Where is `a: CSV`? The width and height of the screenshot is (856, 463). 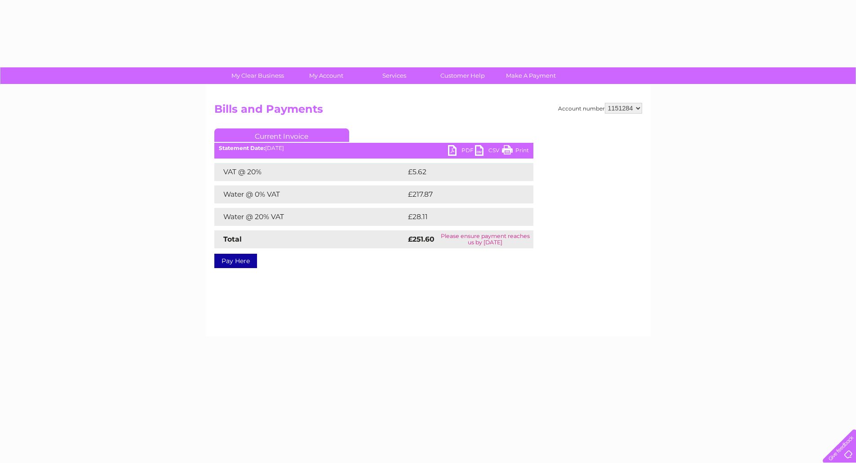
a: CSV is located at coordinates (488, 151).